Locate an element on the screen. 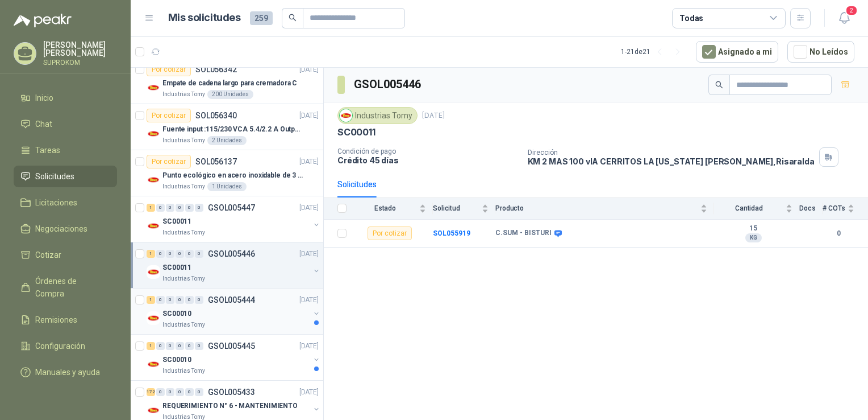 This screenshot has width=868, height=420. a: Cotizar is located at coordinates (65, 255).